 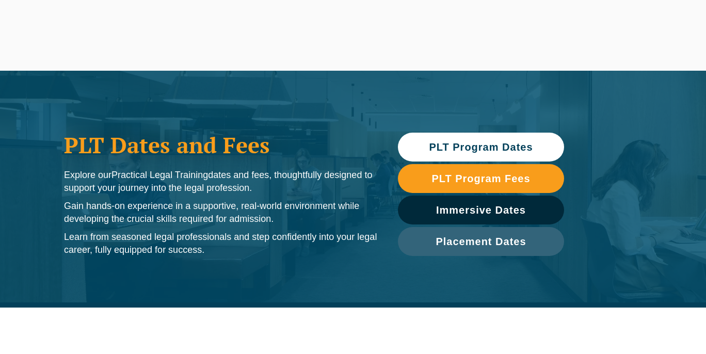 What do you see at coordinates (481, 210) in the screenshot?
I see `span: Immersive Dates` at bounding box center [481, 210].